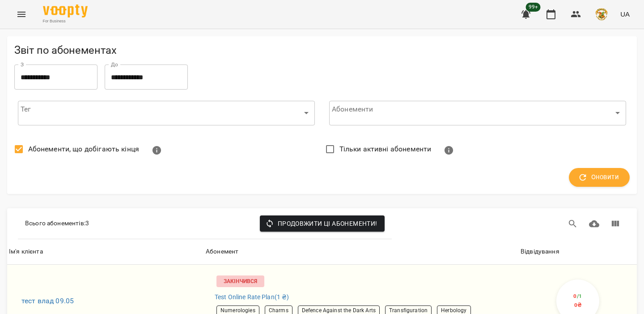  I want to click on span: Оновити, so click(600, 177).